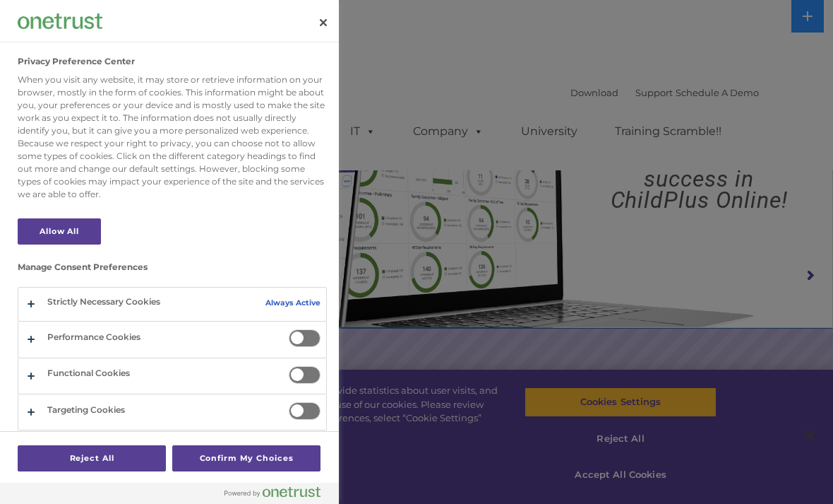 The image size is (833, 504). What do you see at coordinates (172, 137) in the screenshot?
I see `div: When you visit any website, it may store or retrieve information on your browser, mostly in the f...` at bounding box center [172, 137].